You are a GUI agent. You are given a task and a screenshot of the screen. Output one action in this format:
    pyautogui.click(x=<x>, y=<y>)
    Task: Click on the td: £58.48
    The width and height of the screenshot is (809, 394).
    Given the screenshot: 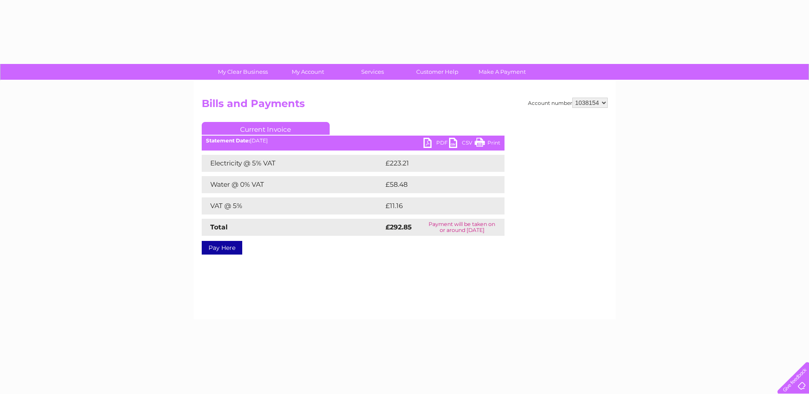 What is the action you would take?
    pyautogui.click(x=435, y=185)
    